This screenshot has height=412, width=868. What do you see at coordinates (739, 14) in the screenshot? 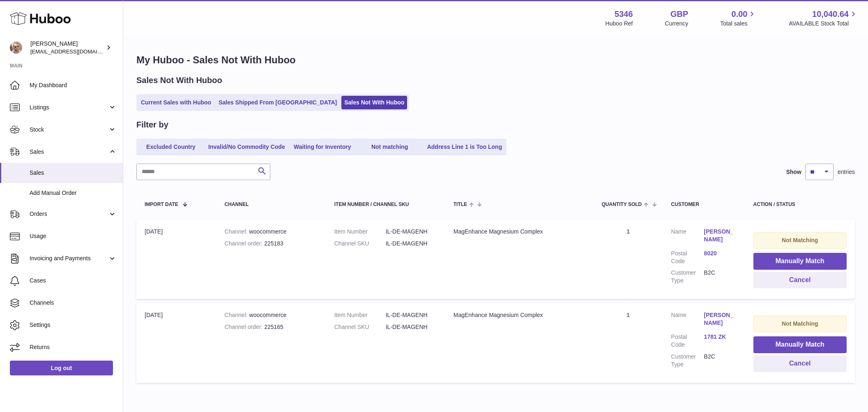
I see `span: 0.00` at bounding box center [739, 14].